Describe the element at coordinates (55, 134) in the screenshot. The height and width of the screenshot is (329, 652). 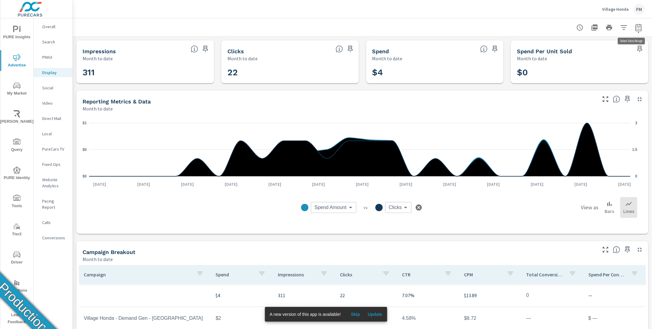
I see `p: Local` at that location.